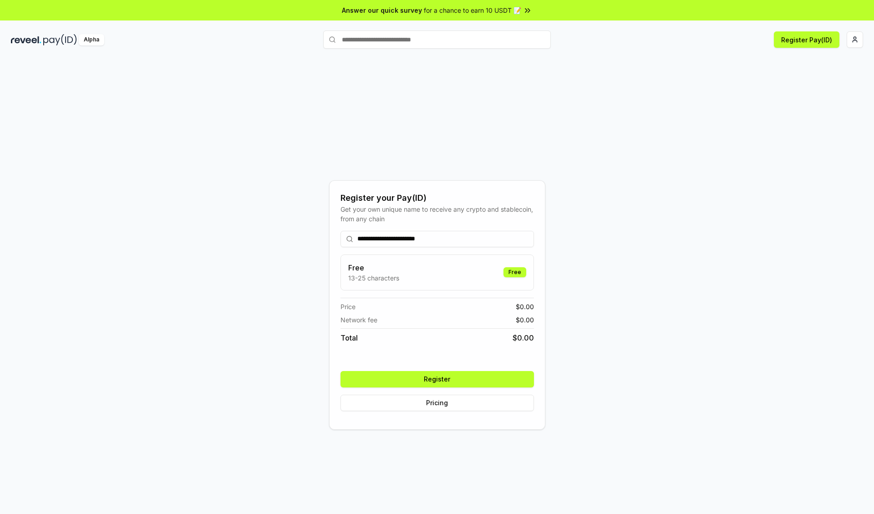 This screenshot has height=514, width=874. What do you see at coordinates (807, 40) in the screenshot?
I see `button: Register Pay(ID)` at bounding box center [807, 40].